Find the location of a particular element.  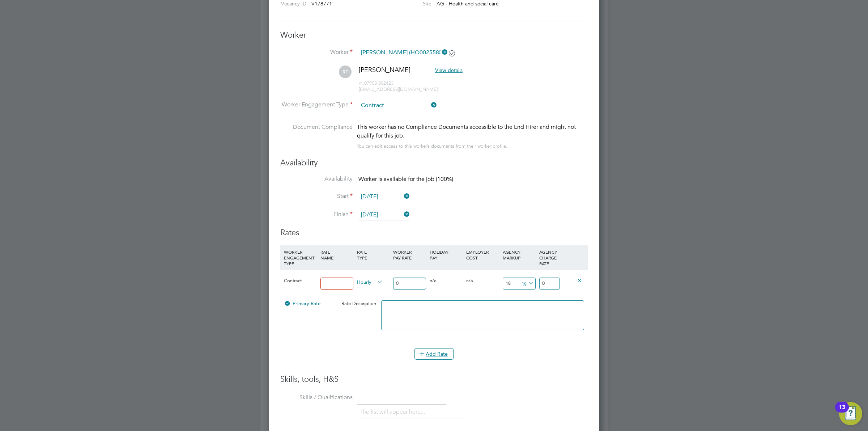

label: Worker Engagement Type is located at coordinates (316, 105).